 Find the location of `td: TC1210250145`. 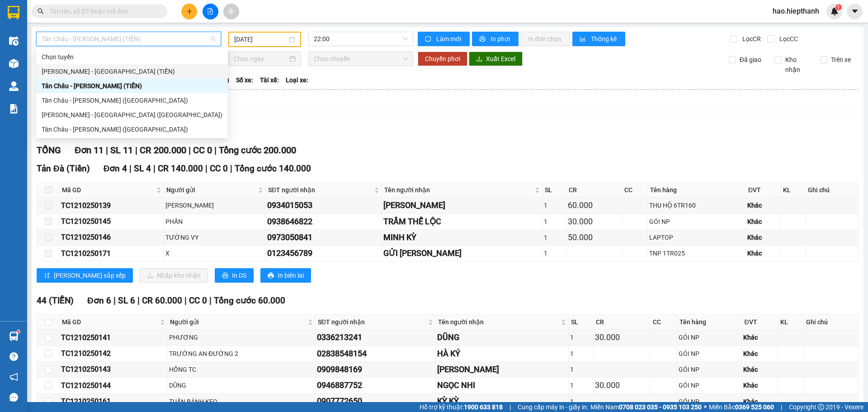

td: TC1210250145 is located at coordinates (112, 222).